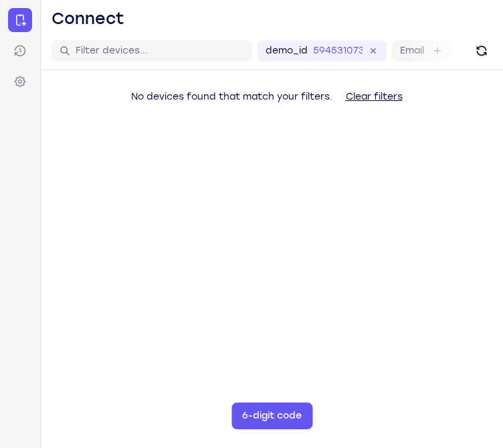 The width and height of the screenshot is (503, 448). What do you see at coordinates (481, 51) in the screenshot?
I see `button: Refresh` at bounding box center [481, 51].